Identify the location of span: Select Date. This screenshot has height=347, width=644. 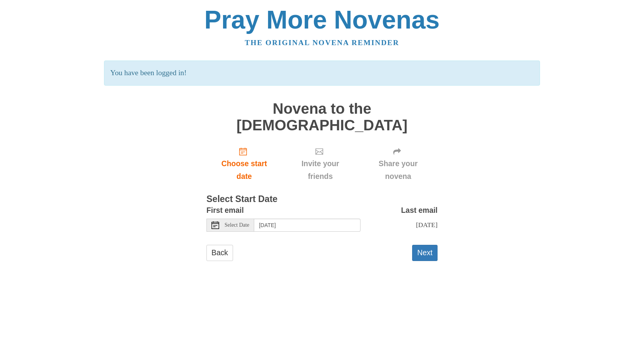
(237, 224).